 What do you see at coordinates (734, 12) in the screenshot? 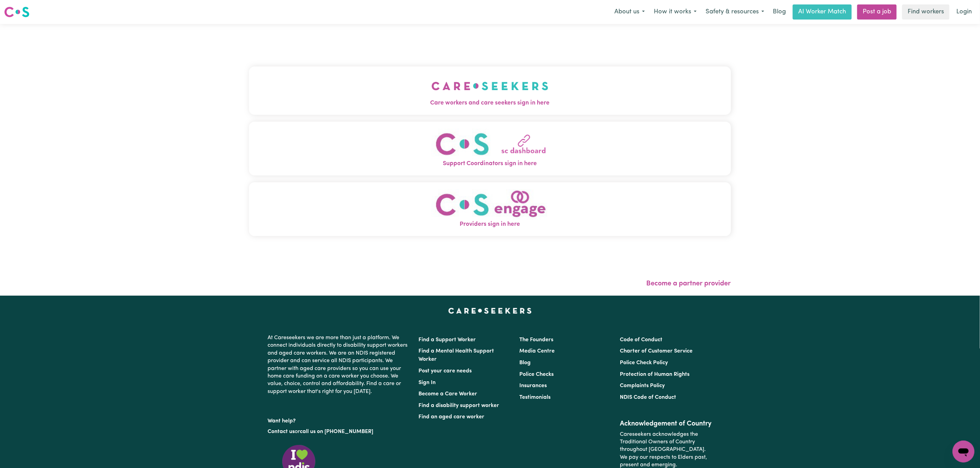
I see `button: Safety & resources` at bounding box center [734, 12].